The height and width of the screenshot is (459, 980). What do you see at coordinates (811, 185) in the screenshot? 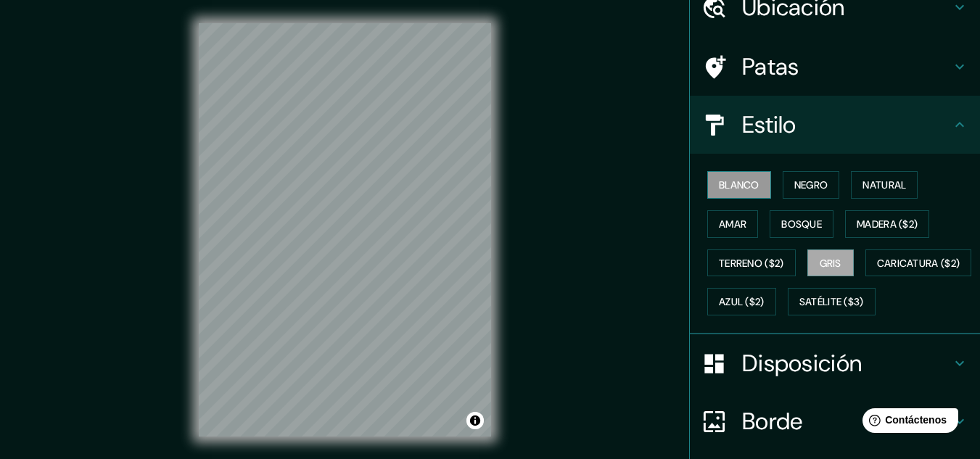
I see `font: Negro` at bounding box center [811, 185].